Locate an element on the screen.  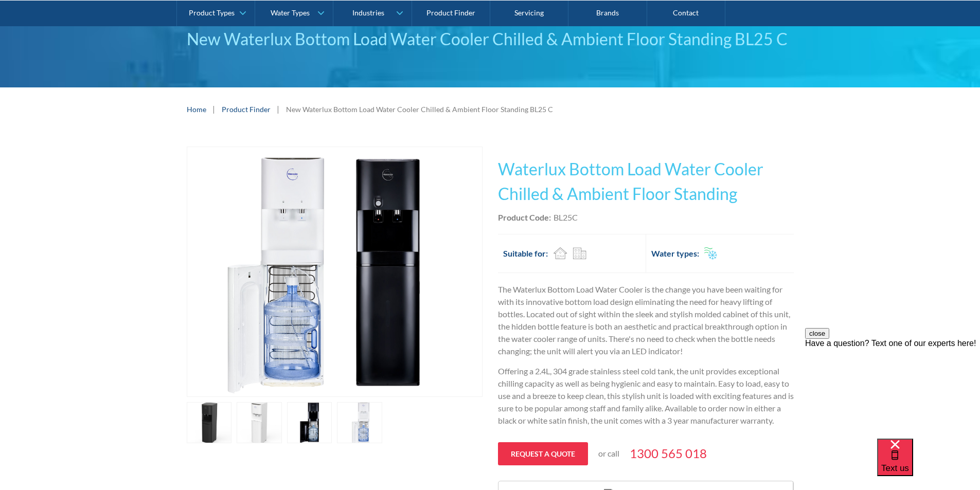
p: Offering a 2.4L, 304 grade stainless steel cold tank, the unit provides exceptional chilling capa... is located at coordinates (646, 395).